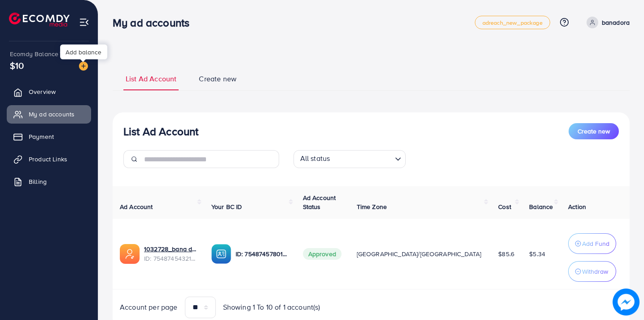 This screenshot has width=644, height=320. What do you see at coordinates (136, 207) in the screenshot?
I see `span: Ad Account` at bounding box center [136, 207].